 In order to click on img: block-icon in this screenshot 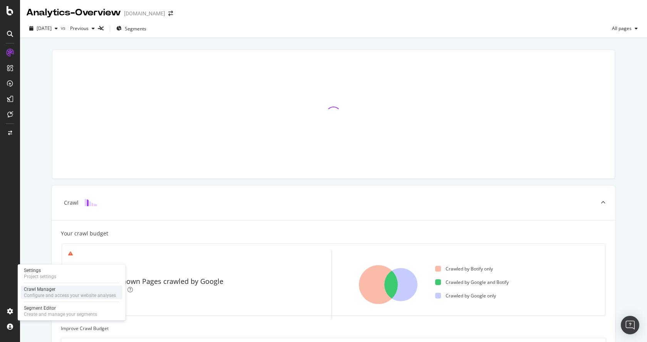, I will do `click(91, 203)`.